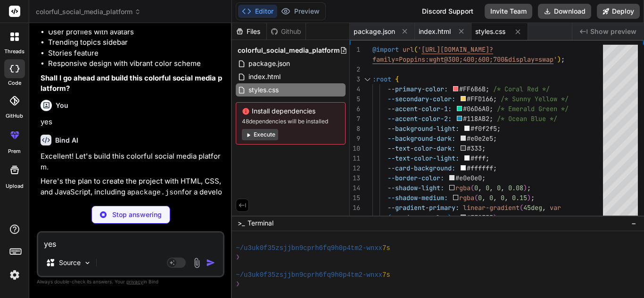 This screenshot has width=644, height=298. Describe the element at coordinates (422, 139) in the screenshot. I see `span: --background-dark:` at that location.